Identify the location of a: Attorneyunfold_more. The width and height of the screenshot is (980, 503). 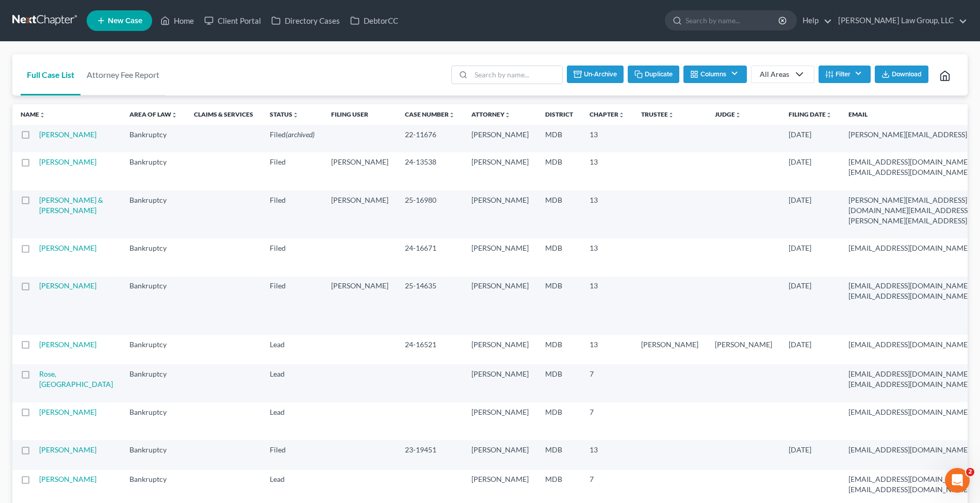
(491, 114).